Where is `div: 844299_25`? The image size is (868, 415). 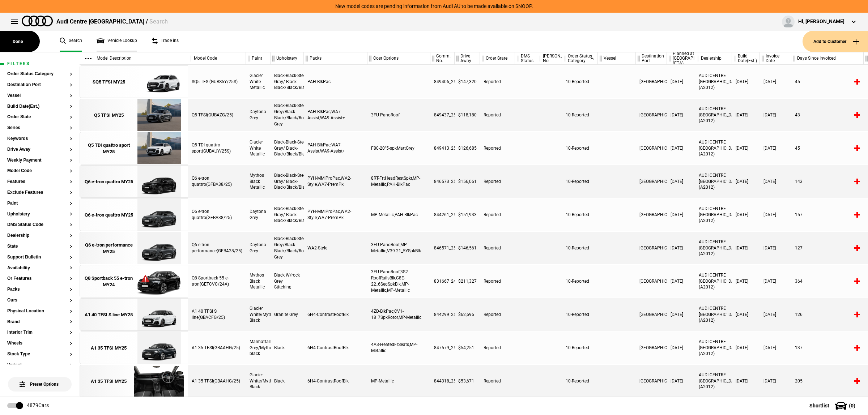
div: 844299_25 is located at coordinates (443, 314).